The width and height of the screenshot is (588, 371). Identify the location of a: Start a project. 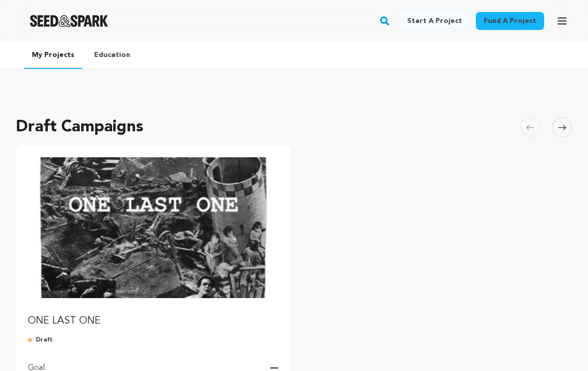
(435, 21).